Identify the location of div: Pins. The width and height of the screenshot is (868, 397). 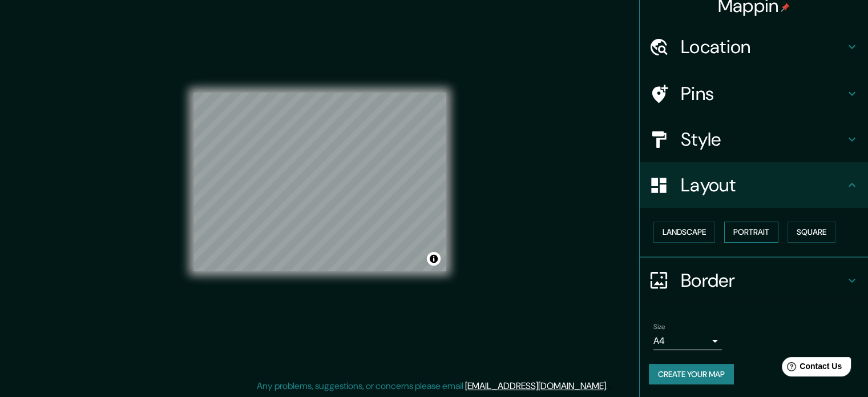
(754, 94).